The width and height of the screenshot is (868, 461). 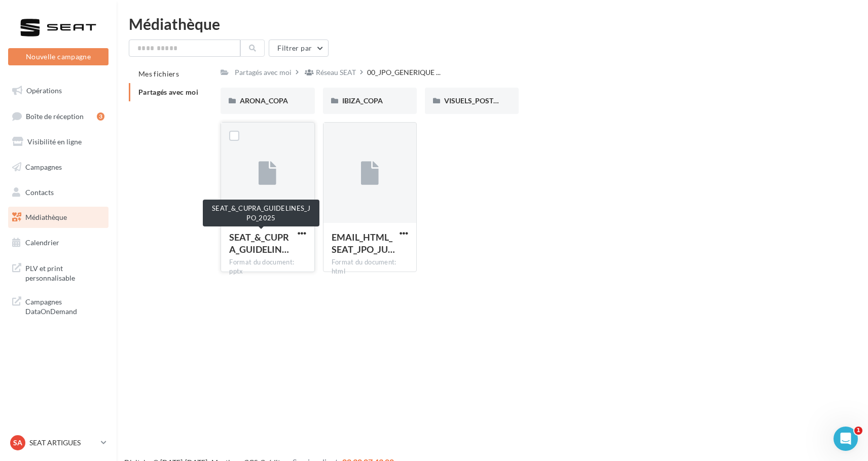 I want to click on span: EMAIL_HTML_SEAT_JPO_JUIN2025, so click(x=363, y=243).